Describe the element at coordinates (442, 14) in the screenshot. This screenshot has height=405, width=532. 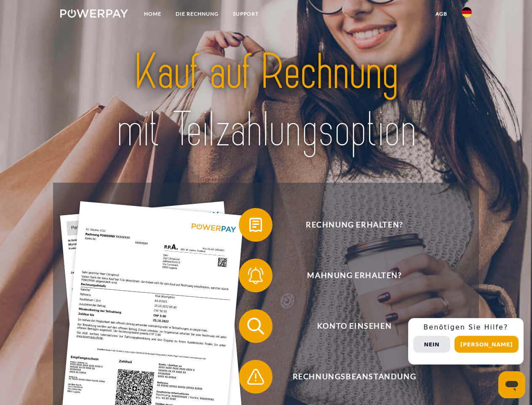
I see `a: agb` at that location.